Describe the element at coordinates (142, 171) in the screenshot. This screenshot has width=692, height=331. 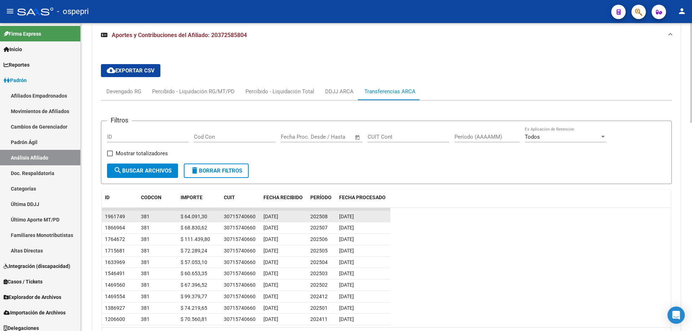
I see `span: Buscar Archivos` at that location.